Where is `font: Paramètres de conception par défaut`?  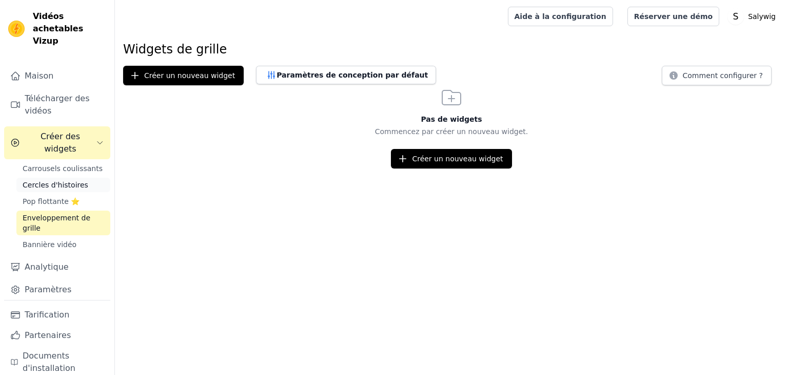
font: Paramètres de conception par défaut is located at coordinates (352, 75).